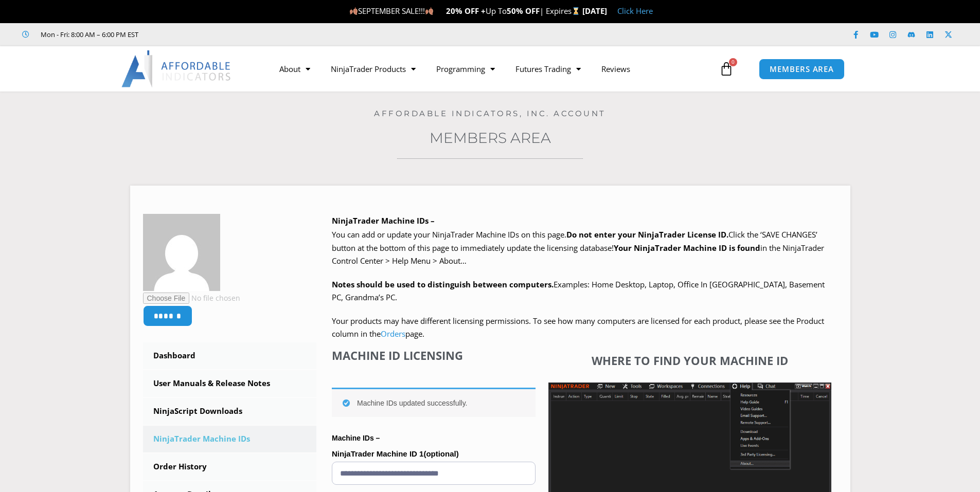  Describe the element at coordinates (230, 439) in the screenshot. I see `a: NinjaTrader Machine IDs` at that location.